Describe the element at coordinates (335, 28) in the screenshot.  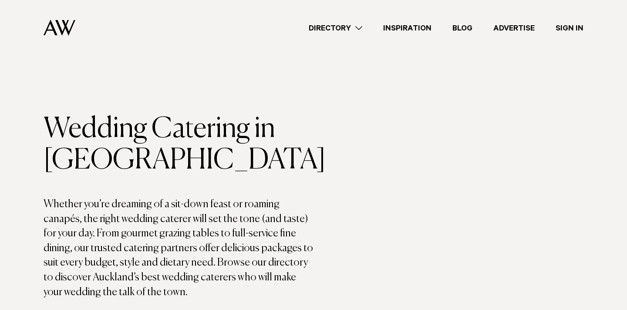
I see `a: Directory` at that location.